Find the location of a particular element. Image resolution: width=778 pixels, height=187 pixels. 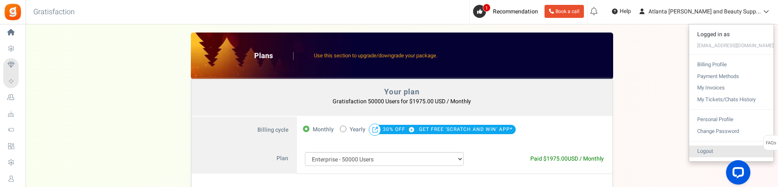

a: Book a call is located at coordinates (564, 11).